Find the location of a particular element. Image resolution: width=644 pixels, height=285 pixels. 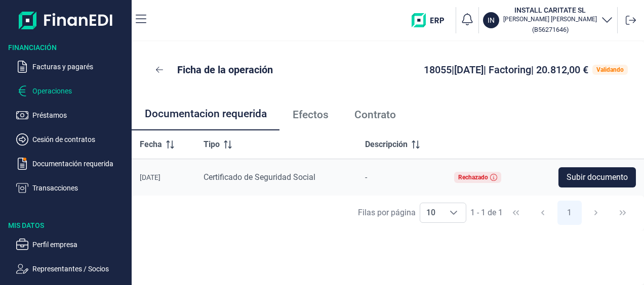

div: Filas por página is located at coordinates (387, 213).